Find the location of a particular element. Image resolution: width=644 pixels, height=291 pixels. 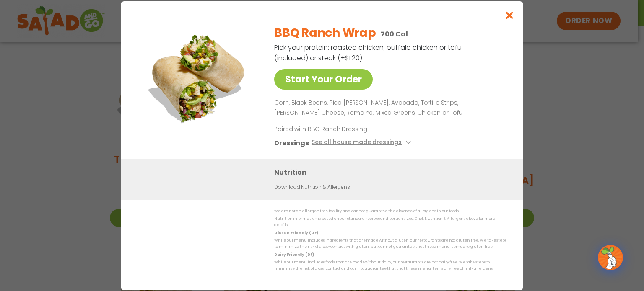

img: Featured product photo for BBQ Ranch Wrap is located at coordinates (198, 76).